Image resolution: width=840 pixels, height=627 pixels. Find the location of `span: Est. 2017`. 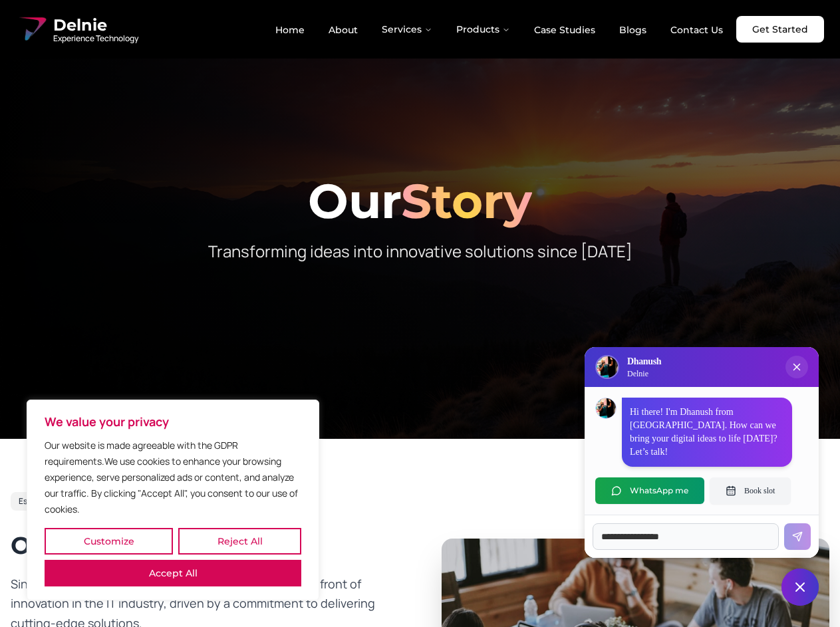

span: Est. 2017 is located at coordinates (35, 501).